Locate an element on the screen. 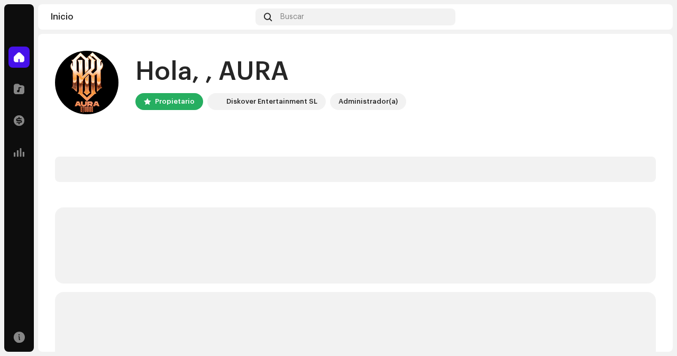 Image resolution: width=677 pixels, height=356 pixels. div: Administrador(a) is located at coordinates (368, 102).